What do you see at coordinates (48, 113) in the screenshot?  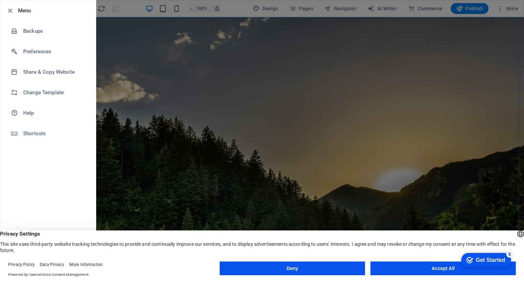 I see `a: Help` at bounding box center [48, 113].